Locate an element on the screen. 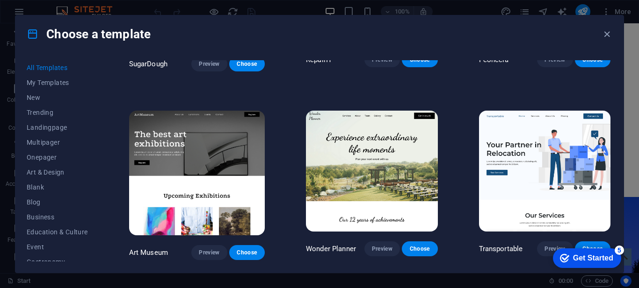 This screenshot has width=639, height=288. p: Art Museum is located at coordinates (148, 253).